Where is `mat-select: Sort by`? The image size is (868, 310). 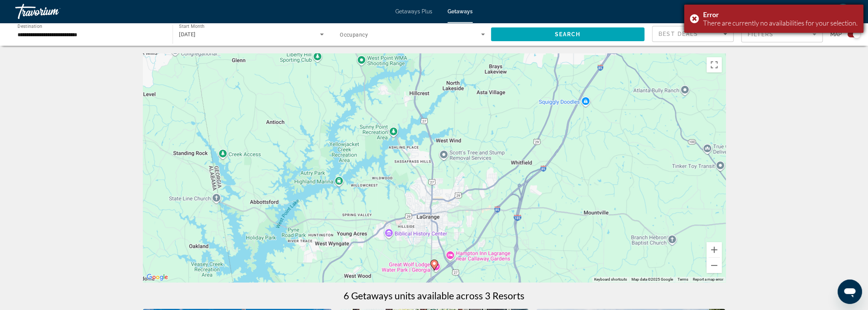
mat-select: Sort by is located at coordinates (693, 34).